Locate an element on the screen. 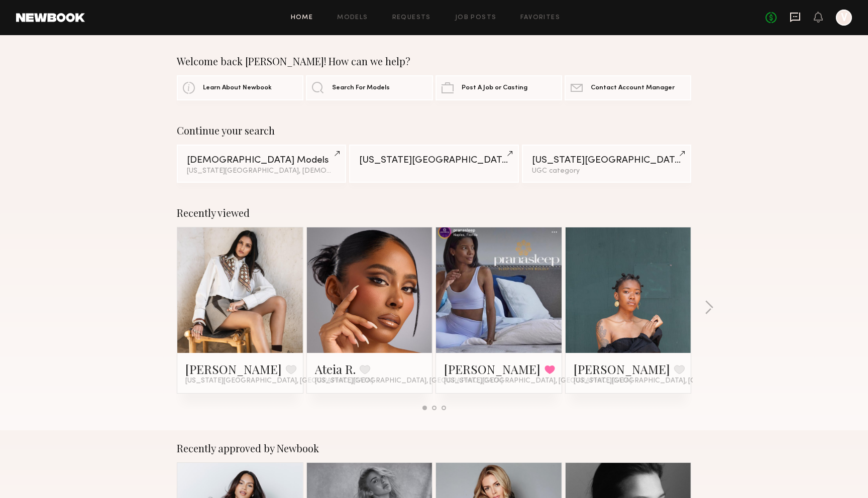 The height and width of the screenshot is (498, 868). a: V is located at coordinates (844, 18).